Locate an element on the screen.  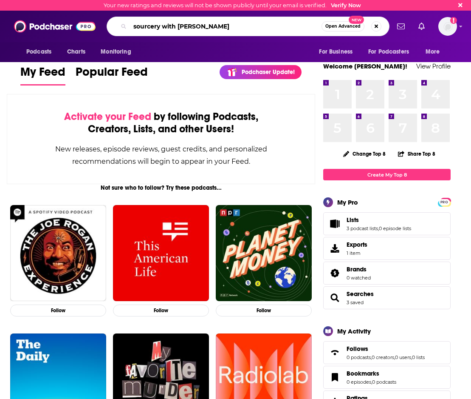
span: Charts is located at coordinates (76, 52).